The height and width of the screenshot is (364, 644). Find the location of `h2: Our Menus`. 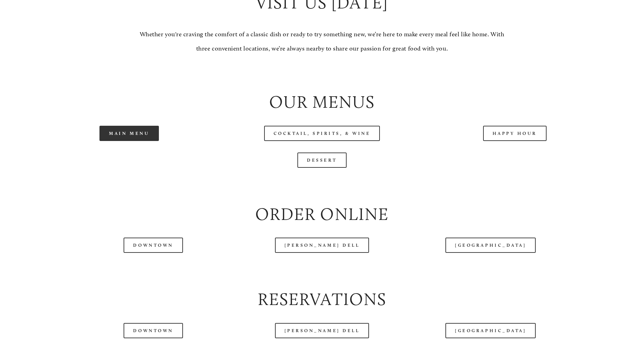

h2: Our Menus is located at coordinates (322, 102).